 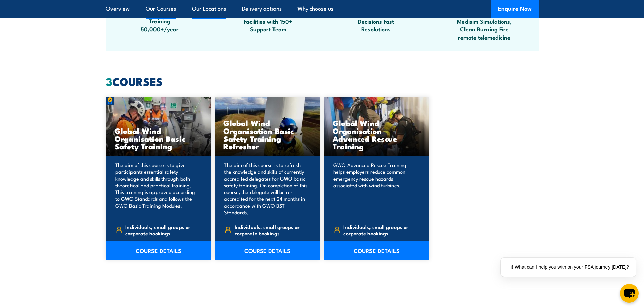 I want to click on span: Specialist Training Facilities with 150+ Support Team, so click(x=268, y=21).